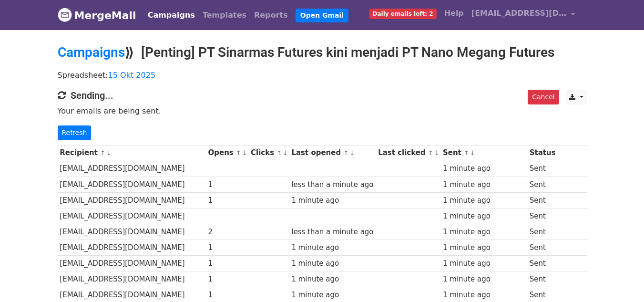 The image size is (644, 302). Describe the element at coordinates (322, 111) in the screenshot. I see `p: Your emails are being sent.` at that location.